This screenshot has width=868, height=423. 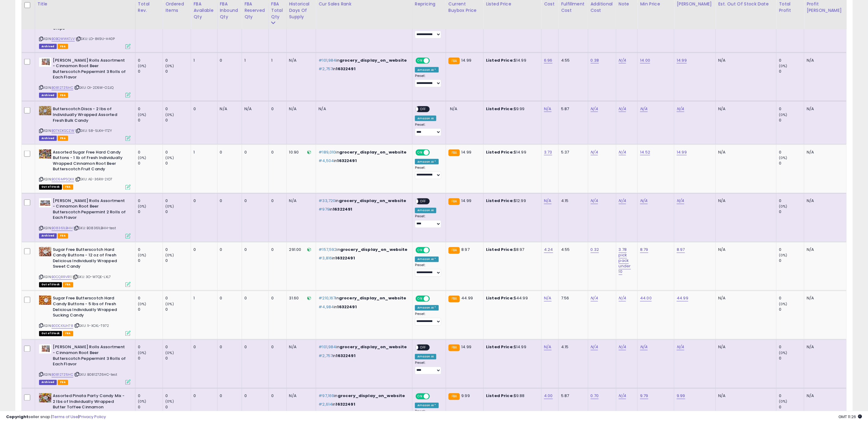 What do you see at coordinates (454, 202) in the screenshot?
I see `small: FBA` at bounding box center [454, 202].